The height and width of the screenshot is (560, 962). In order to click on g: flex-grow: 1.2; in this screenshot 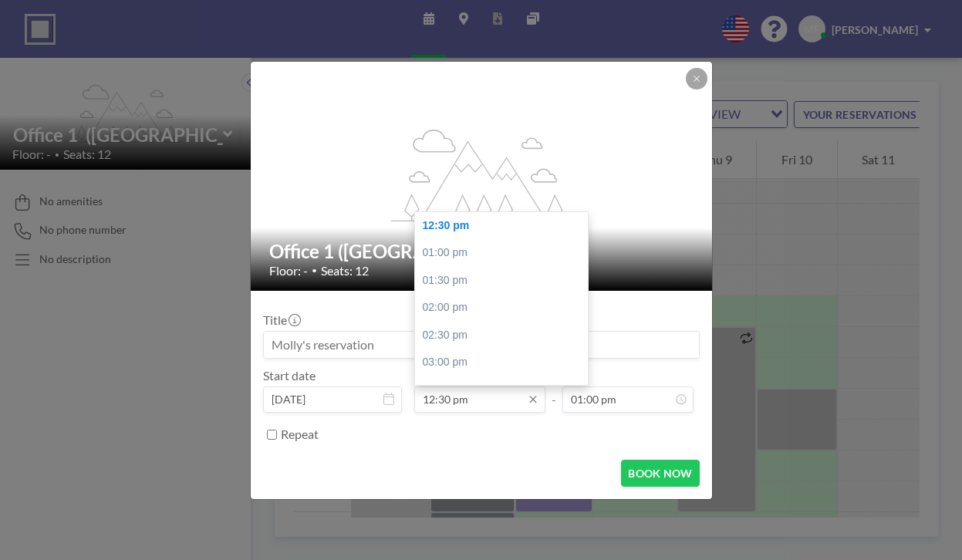, I will do `click(481, 175)`.